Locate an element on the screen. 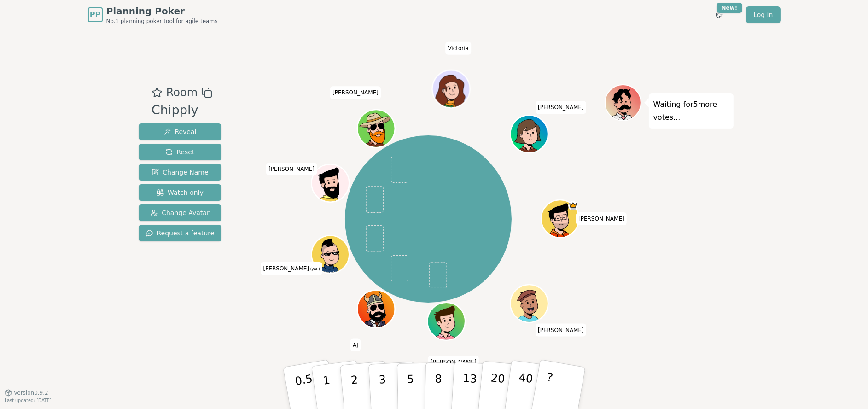  span: Version 0.9.2 is located at coordinates (31, 393).